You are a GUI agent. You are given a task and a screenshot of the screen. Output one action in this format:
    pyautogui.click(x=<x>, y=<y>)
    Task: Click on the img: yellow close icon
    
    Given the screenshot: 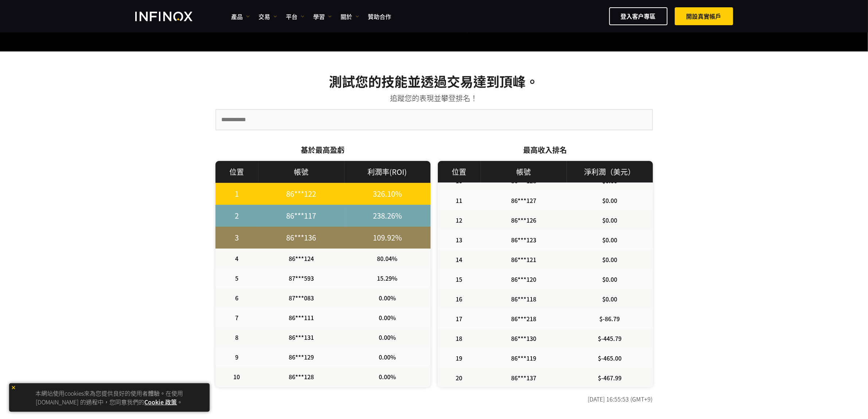 What is the action you would take?
    pyautogui.click(x=14, y=388)
    